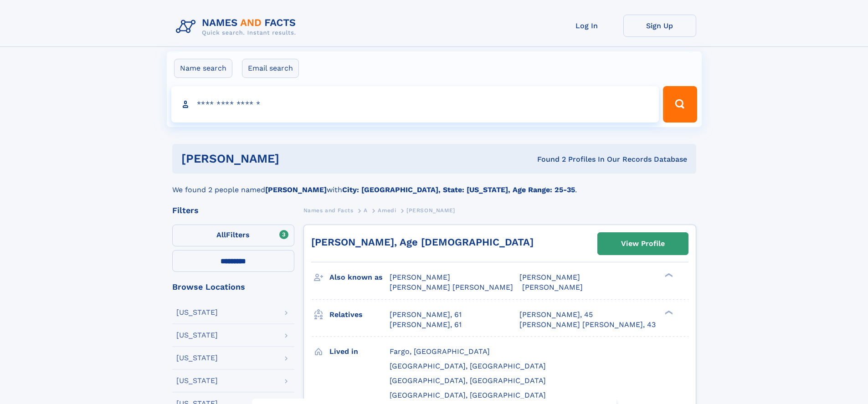 Image resolution: width=868 pixels, height=404 pixels. I want to click on span: Amedi, so click(387, 211).